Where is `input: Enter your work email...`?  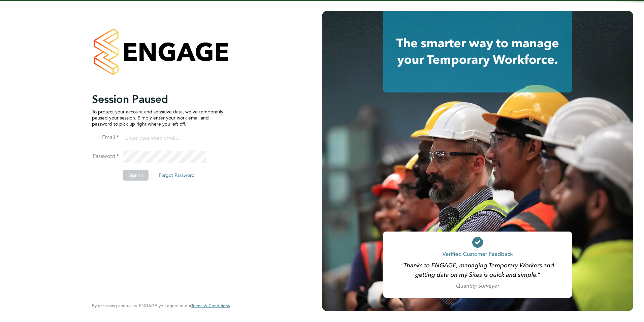
input: Enter your work email... is located at coordinates (165, 138).